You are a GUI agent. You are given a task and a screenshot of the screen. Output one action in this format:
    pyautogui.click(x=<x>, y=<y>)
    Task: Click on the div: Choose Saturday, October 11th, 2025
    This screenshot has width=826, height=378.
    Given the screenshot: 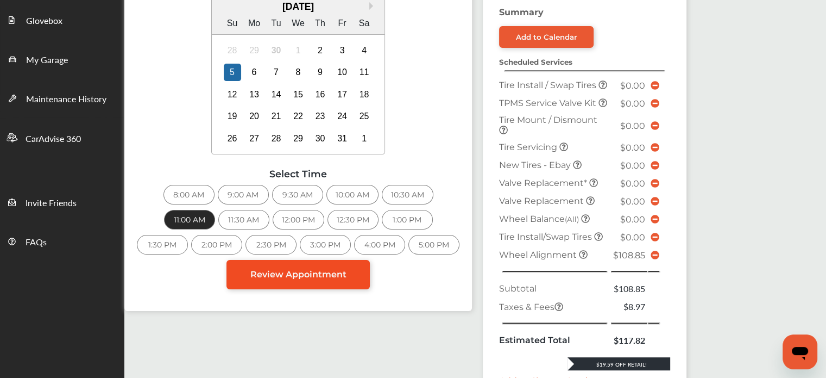 What is the action you would take?
    pyautogui.click(x=365, y=72)
    